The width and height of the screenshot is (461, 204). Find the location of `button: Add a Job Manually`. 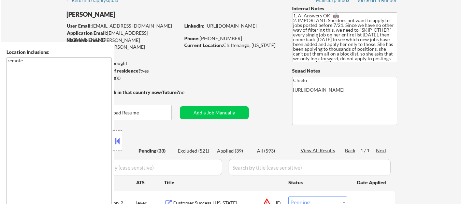

button: Add a Job Manually is located at coordinates (214, 113).